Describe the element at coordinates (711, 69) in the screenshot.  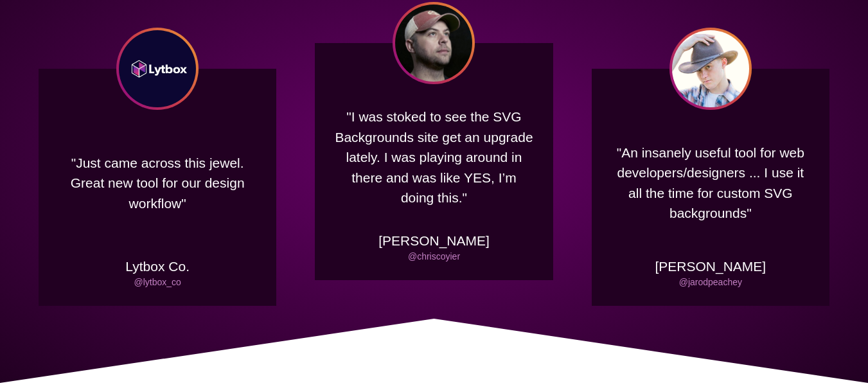
I see `img: Jarod Peachey headshot` at that location.